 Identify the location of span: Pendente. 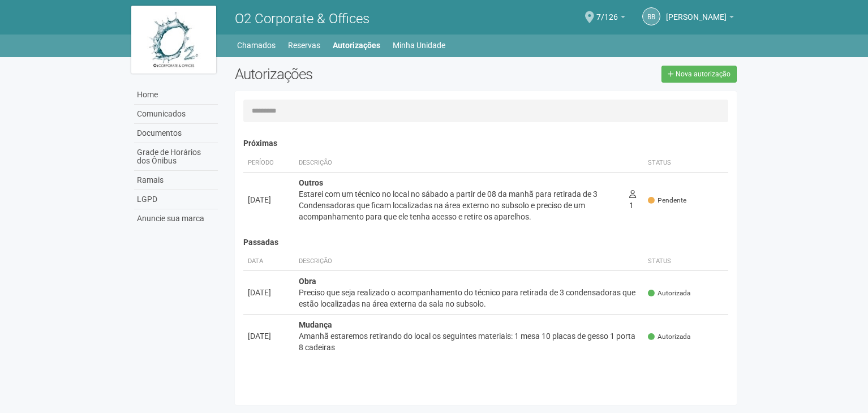
(667, 200).